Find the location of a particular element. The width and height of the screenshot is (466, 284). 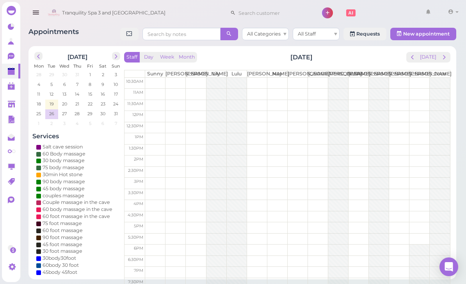

span: 29 is located at coordinates (90, 114).